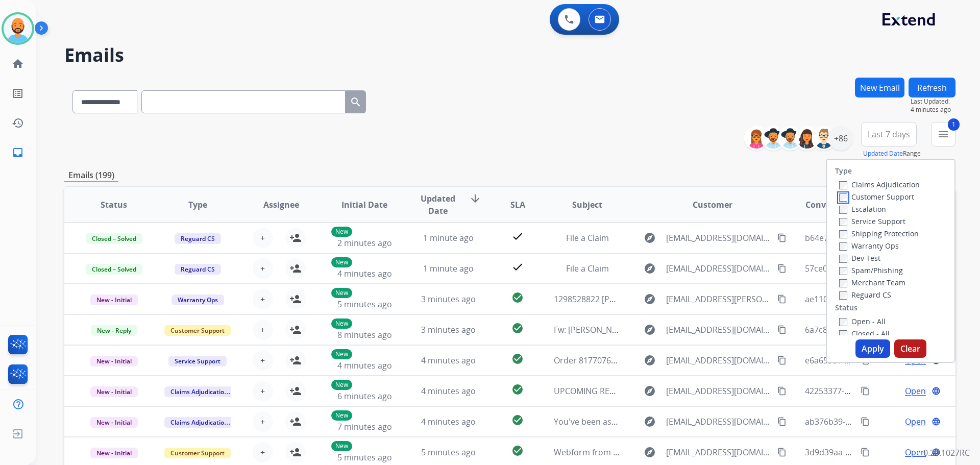  What do you see at coordinates (438, 204) in the screenshot?
I see `span: Updated Date` at bounding box center [438, 204].